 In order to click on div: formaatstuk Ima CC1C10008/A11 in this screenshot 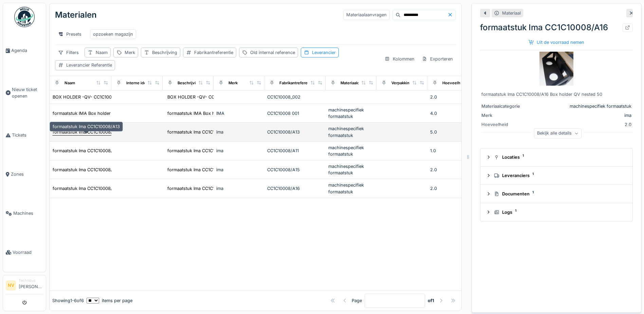, I will do `click(86, 150)`.